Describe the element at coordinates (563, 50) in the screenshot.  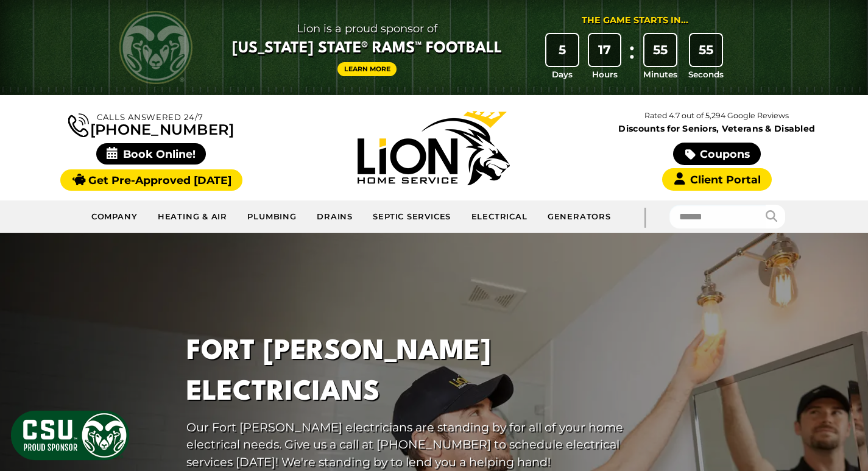
I see `div: 5` at that location.